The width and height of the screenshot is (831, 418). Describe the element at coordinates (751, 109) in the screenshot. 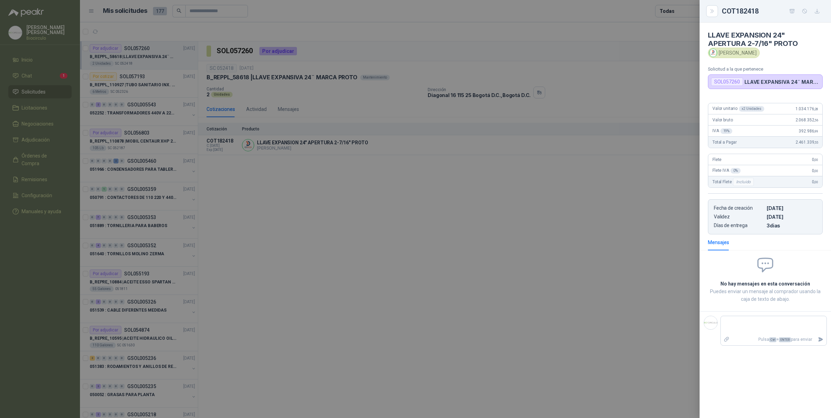

I see `div: x 2 Unidades` at that location.